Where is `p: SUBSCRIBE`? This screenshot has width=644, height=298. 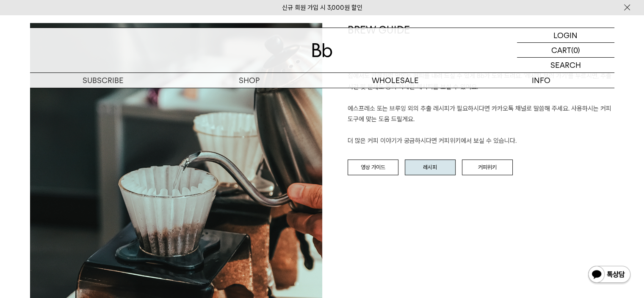
p: SUBSCRIBE is located at coordinates (103, 80).